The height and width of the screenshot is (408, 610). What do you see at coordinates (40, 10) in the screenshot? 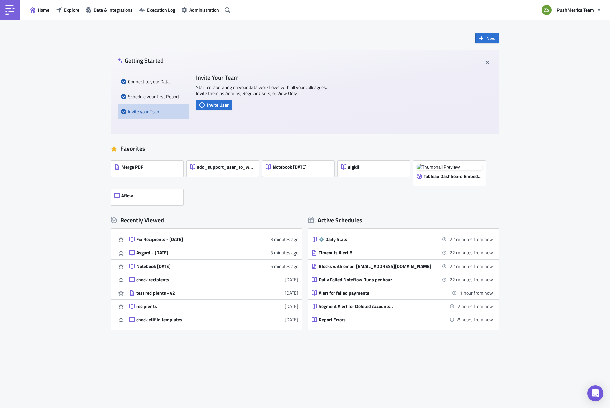
I see `a: Home` at bounding box center [40, 10].